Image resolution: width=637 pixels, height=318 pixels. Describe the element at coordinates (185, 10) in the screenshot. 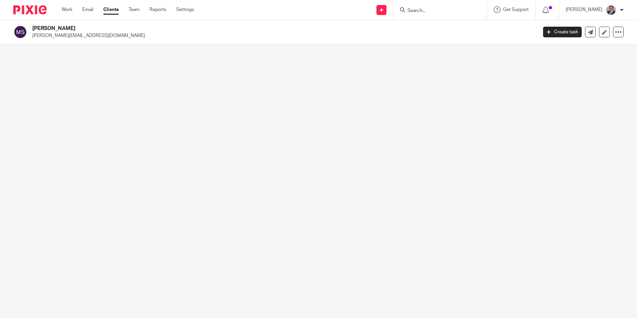

I see `a: Settings` at that location.